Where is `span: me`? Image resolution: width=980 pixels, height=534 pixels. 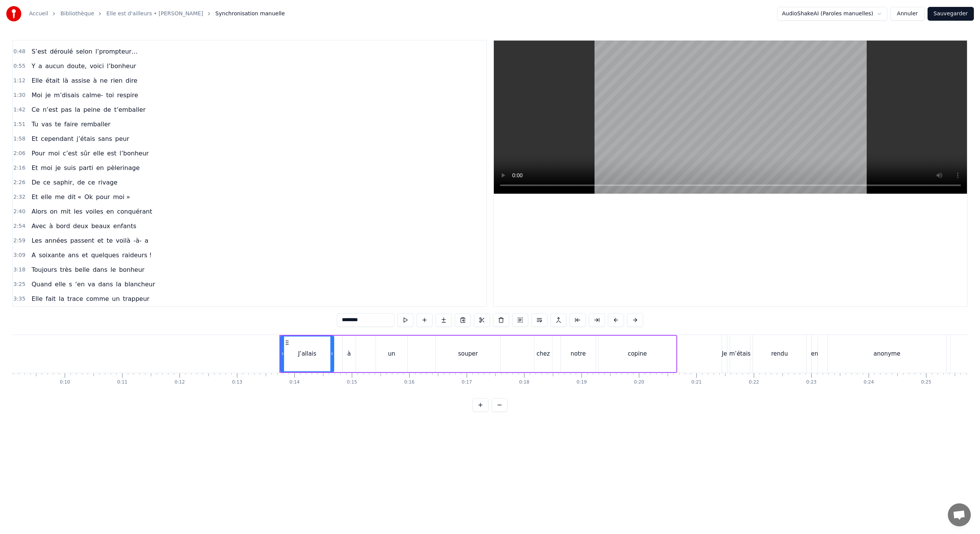
span: me is located at coordinates (59, 197).